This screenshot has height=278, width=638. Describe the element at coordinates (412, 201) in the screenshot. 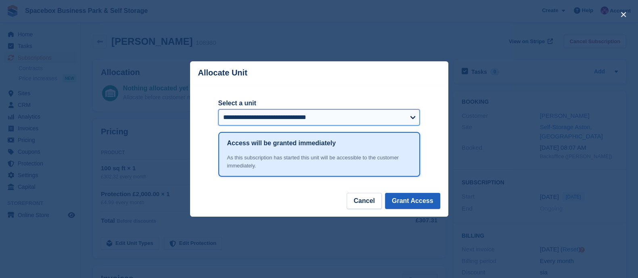

I see `button: Grant Access` at that location.